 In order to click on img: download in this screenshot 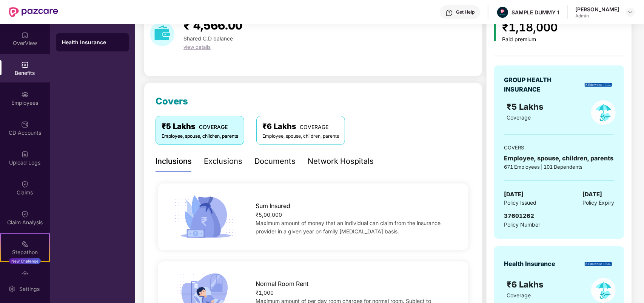, I will do `click(162, 34)`.